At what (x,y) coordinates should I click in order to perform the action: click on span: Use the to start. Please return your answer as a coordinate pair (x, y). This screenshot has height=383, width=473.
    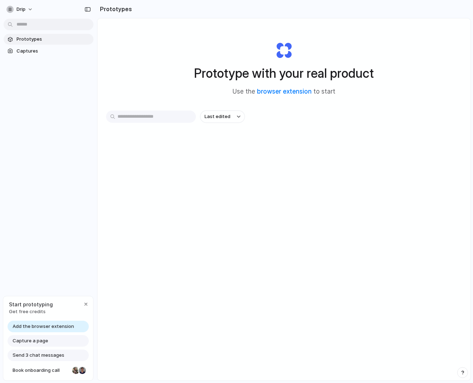
    Looking at the image, I should click on (284, 92).